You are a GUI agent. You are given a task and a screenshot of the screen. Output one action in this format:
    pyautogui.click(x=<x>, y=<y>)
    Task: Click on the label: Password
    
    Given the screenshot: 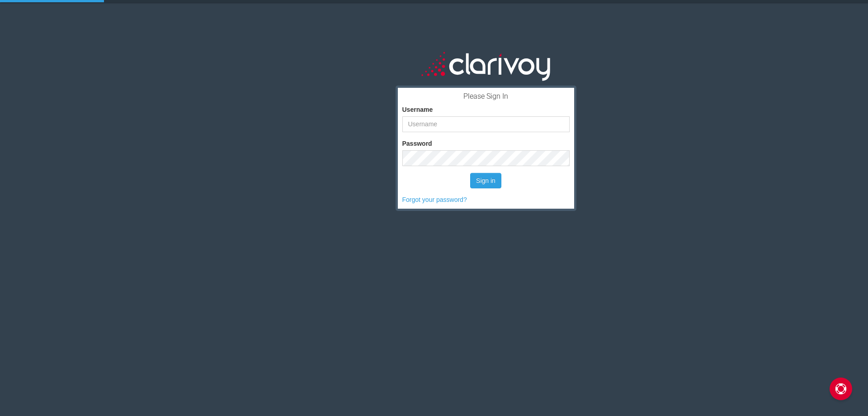 What is the action you would take?
    pyautogui.click(x=417, y=143)
    